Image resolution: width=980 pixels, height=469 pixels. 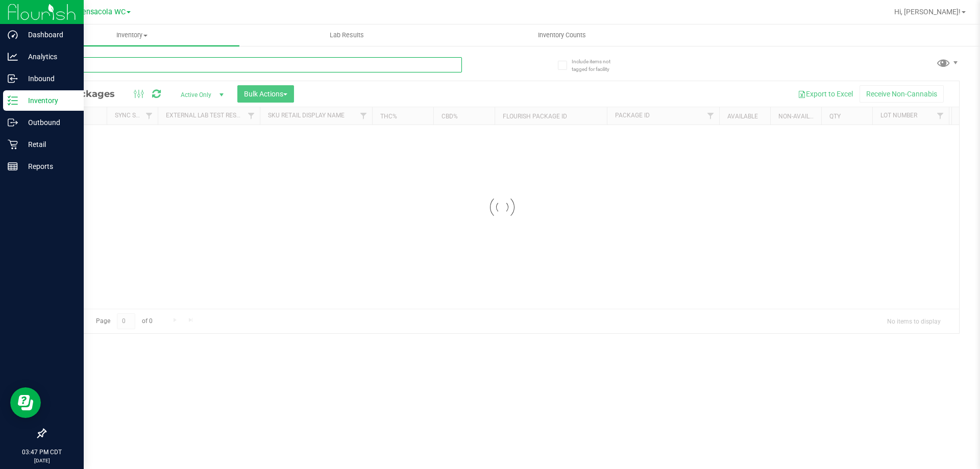 What do you see at coordinates (132, 35) in the screenshot?
I see `a: Inventory` at bounding box center [132, 35].